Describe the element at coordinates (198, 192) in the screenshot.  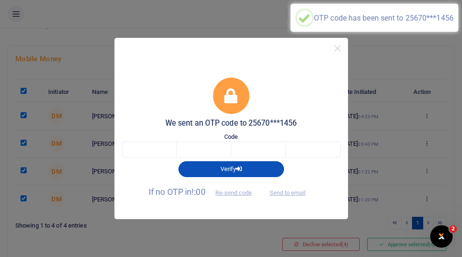
I see `span: !:00` at that location.